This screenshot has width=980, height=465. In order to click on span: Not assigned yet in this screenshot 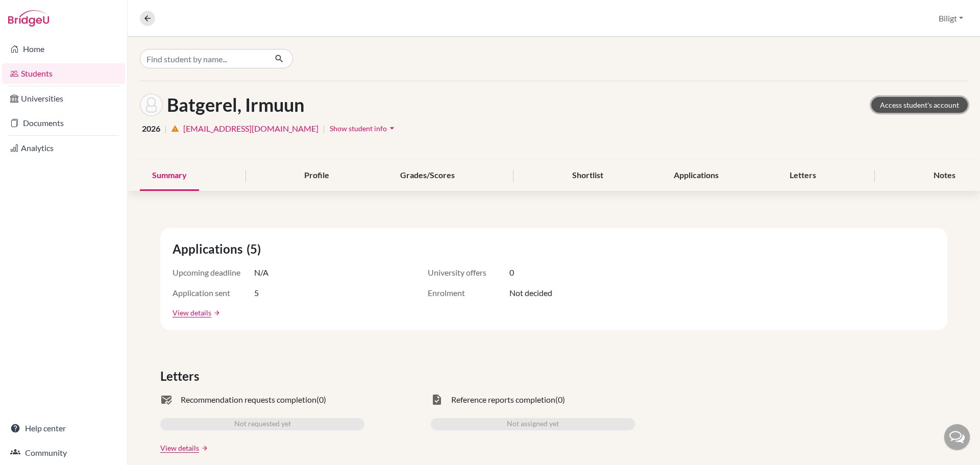, I will do `click(533, 424)`.